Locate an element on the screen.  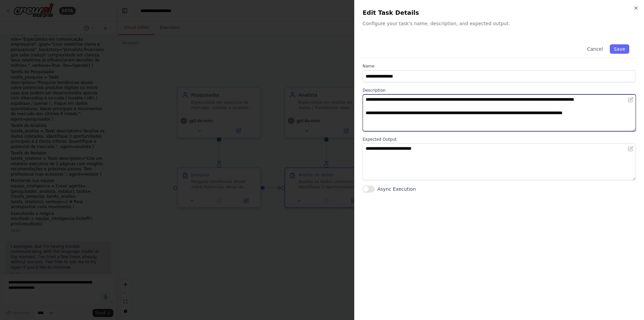
button: Save is located at coordinates (619, 49).